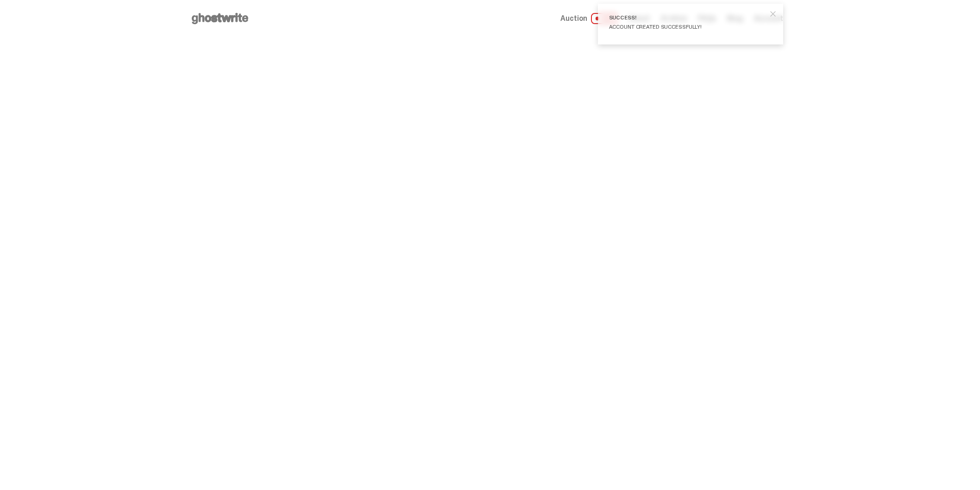 The height and width of the screenshot is (490, 980). Describe the element at coordinates (687, 27) in the screenshot. I see `div: Account created successfully!` at that location.